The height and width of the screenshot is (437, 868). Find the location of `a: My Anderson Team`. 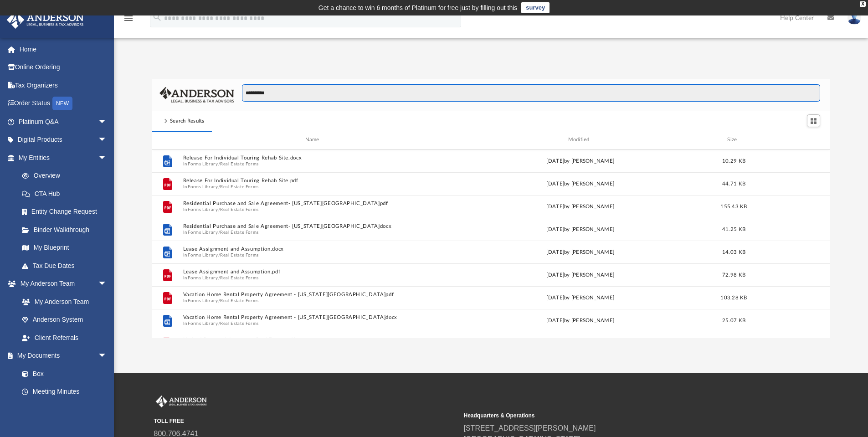

a: My Anderson Team is located at coordinates (62, 302).